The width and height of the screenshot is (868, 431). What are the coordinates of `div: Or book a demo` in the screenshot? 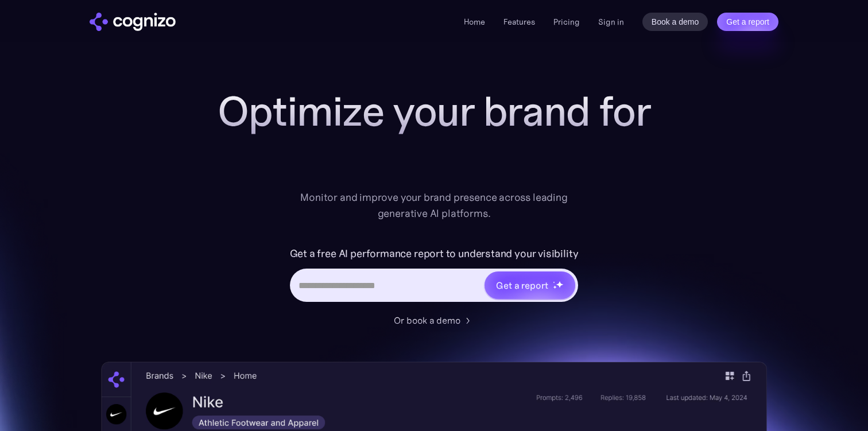 It's located at (427, 320).